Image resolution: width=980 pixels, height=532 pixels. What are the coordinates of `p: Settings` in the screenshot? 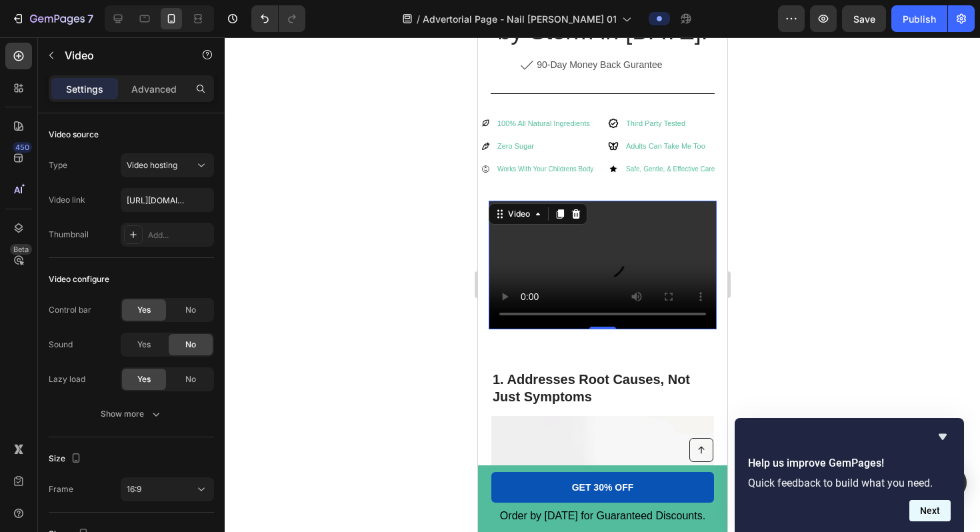 It's located at (84, 89).